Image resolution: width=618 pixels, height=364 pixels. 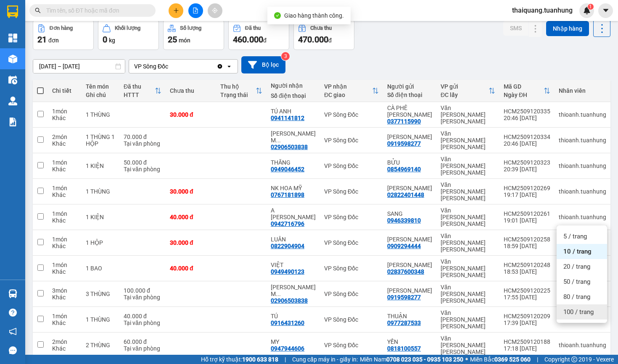 I want to click on div: ĐC lấy, so click(x=465, y=95).